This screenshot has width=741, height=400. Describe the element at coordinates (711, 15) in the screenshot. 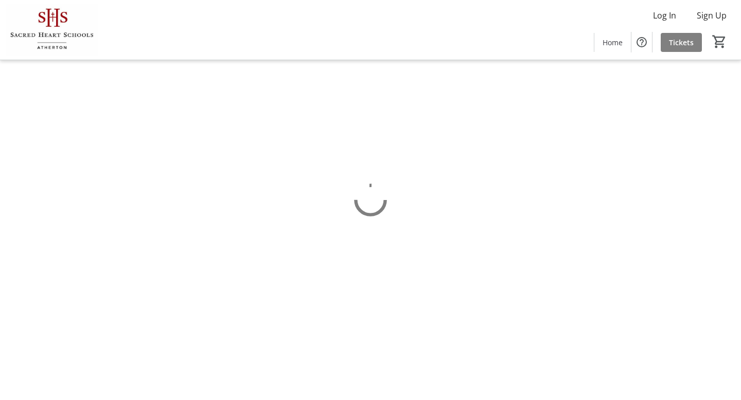

I see `button: Sign Up` at that location.